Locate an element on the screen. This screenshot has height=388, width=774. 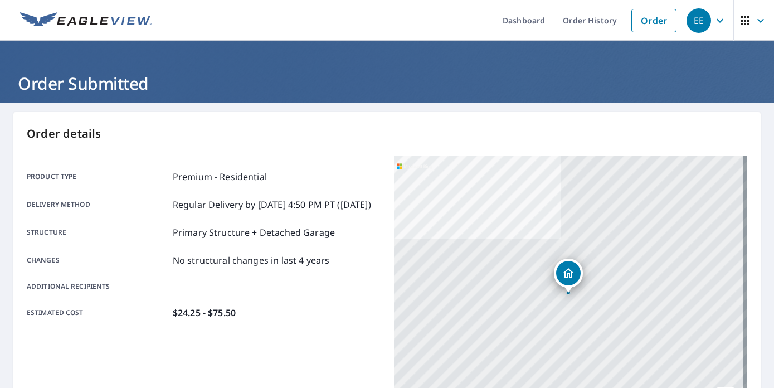
p: Additional recipients is located at coordinates (98, 286).